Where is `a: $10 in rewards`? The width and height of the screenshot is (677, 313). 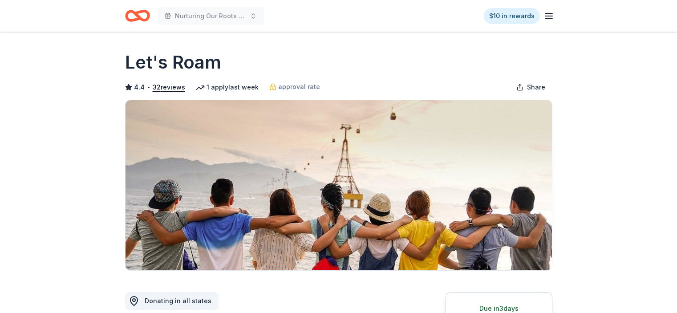
a: $10 in rewards is located at coordinates (512, 16).